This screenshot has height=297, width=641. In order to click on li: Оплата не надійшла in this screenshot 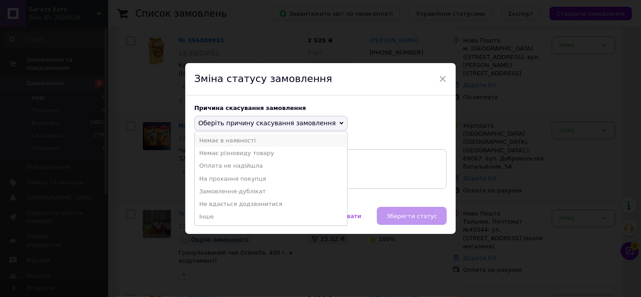, I will do `click(271, 166)`.